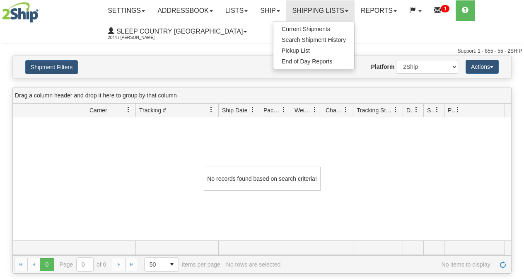  What do you see at coordinates (47, 264) in the screenshot?
I see `span: Page 0` at bounding box center [47, 264].